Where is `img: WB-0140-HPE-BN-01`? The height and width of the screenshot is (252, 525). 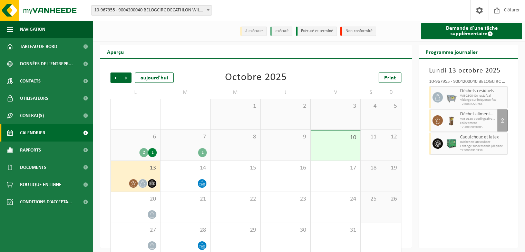 img: WB-0140-HPE-BN-01 is located at coordinates (451, 120).